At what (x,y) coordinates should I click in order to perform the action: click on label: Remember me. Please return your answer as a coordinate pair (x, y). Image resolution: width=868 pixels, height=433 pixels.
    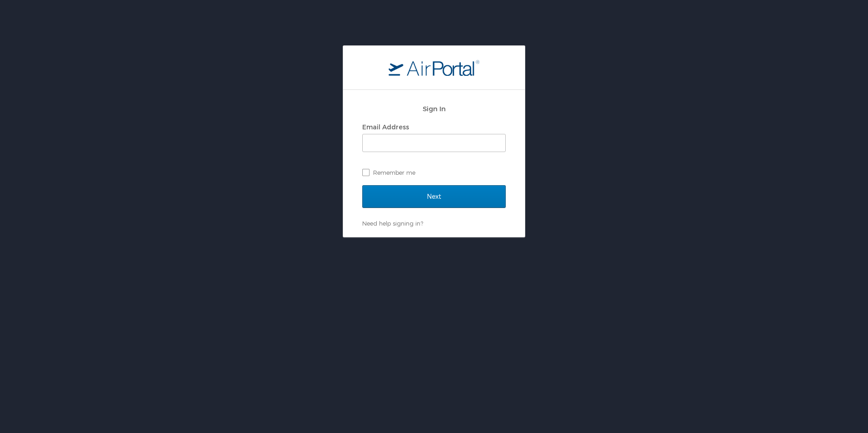
    Looking at the image, I should click on (434, 173).